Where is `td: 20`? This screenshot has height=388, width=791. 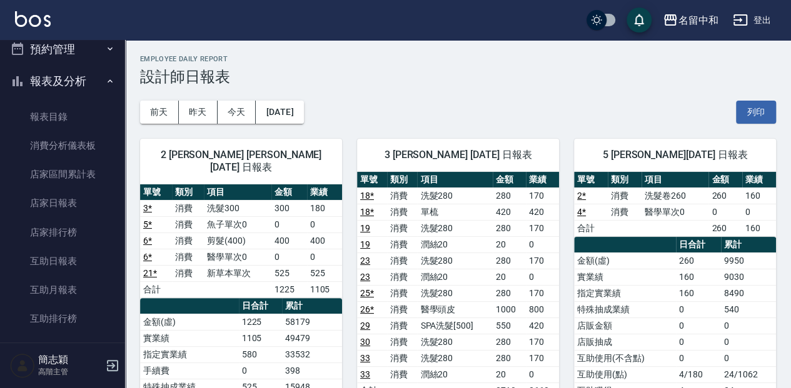 td: 20 is located at coordinates (509, 374).